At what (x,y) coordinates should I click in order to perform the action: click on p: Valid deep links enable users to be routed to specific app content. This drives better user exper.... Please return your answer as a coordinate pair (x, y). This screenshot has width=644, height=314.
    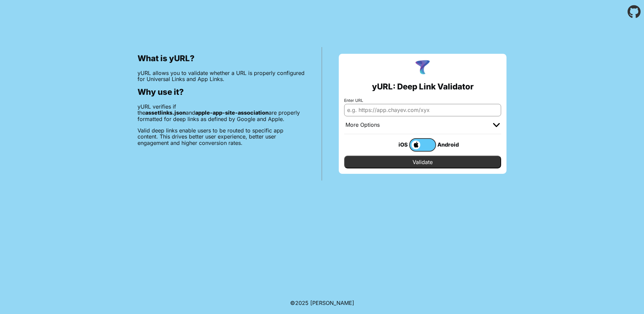
    Looking at the image, I should click on (221, 136).